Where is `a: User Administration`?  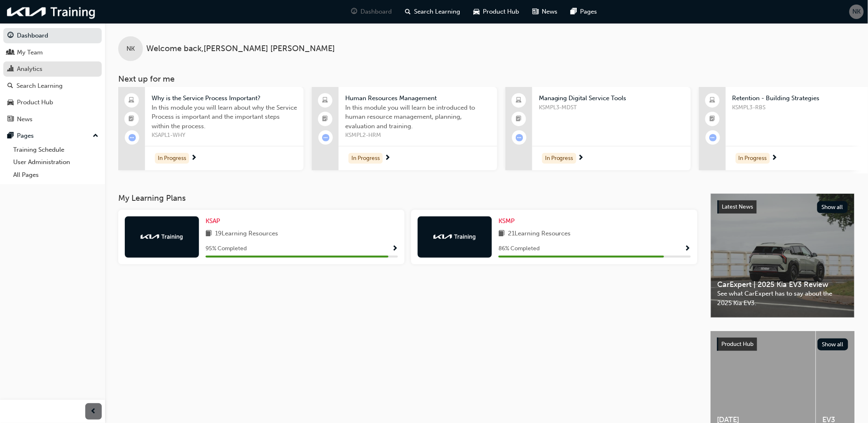
a: User Administration is located at coordinates (56, 162).